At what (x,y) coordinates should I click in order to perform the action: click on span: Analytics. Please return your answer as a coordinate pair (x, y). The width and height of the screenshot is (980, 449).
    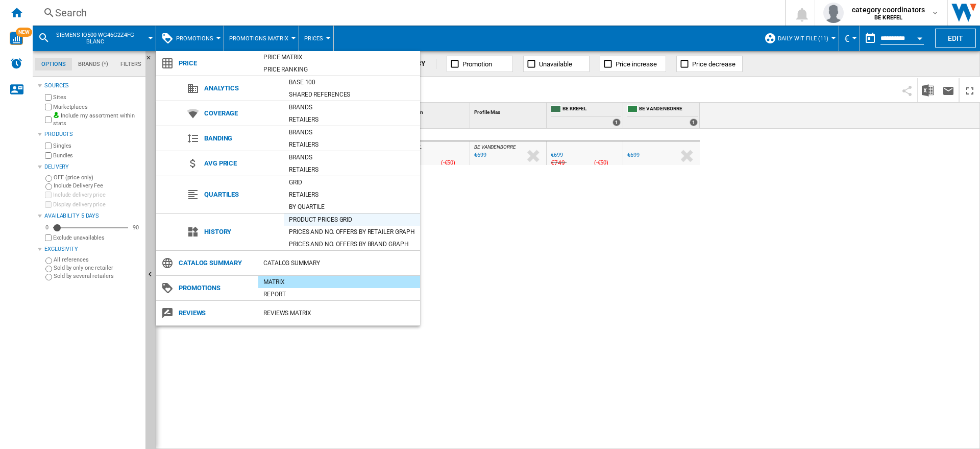
    Looking at the image, I should click on (242, 88).